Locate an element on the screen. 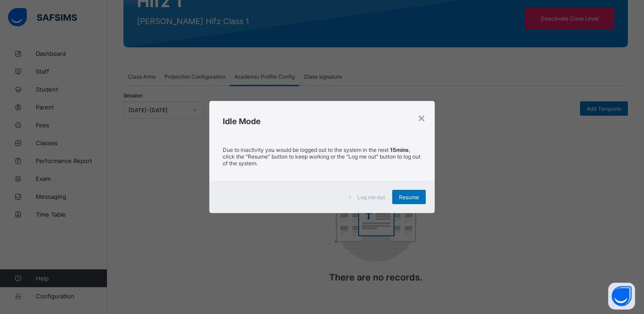 The width and height of the screenshot is (644, 314). span: Resume is located at coordinates (409, 197).